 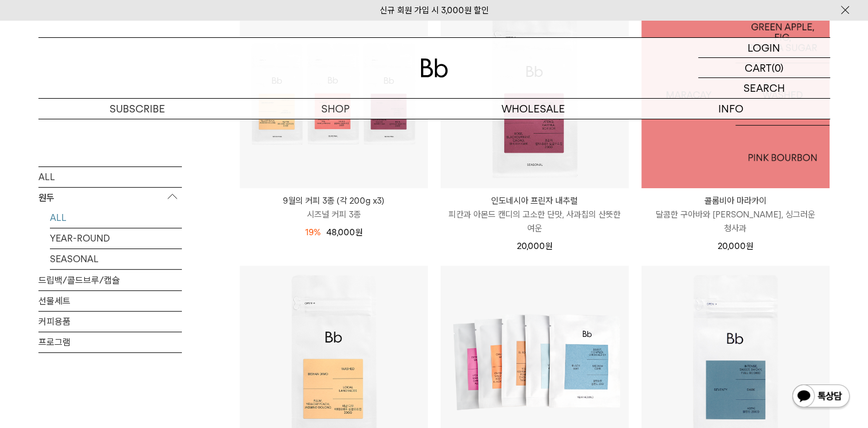 I want to click on a: SHOP, so click(x=335, y=109).